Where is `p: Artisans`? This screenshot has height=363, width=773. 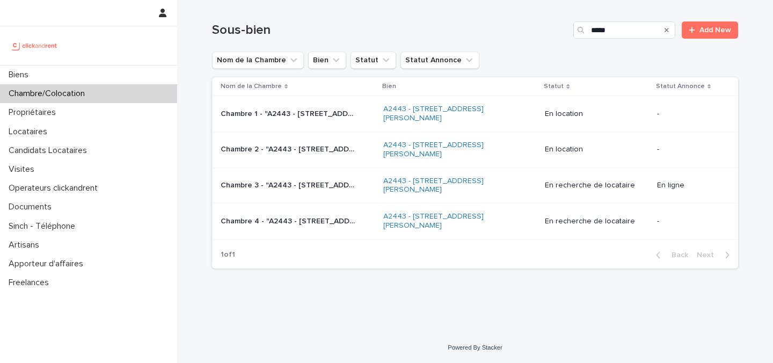 p: Artisans is located at coordinates (26, 245).